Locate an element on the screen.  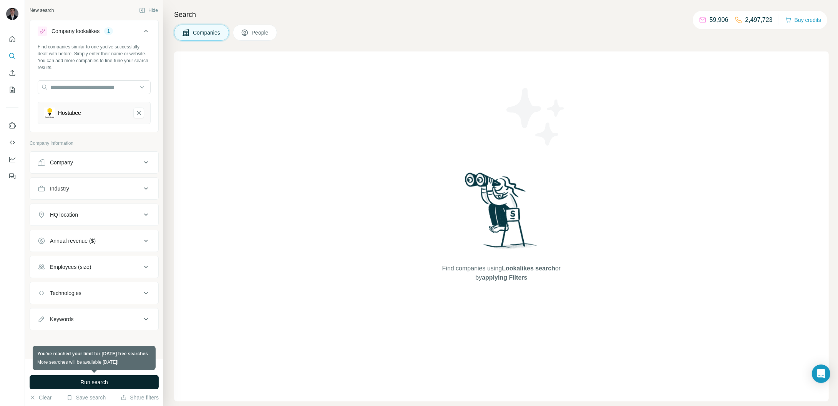
button: Share filters is located at coordinates (139, 398).